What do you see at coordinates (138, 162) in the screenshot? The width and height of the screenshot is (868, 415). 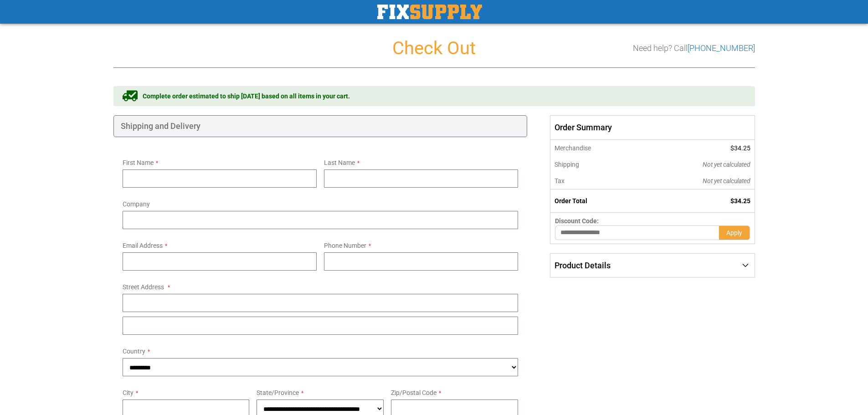 I see `span: First Name` at bounding box center [138, 162].